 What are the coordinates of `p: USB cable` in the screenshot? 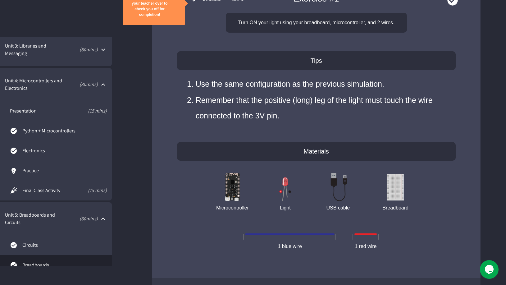 It's located at (338, 208).